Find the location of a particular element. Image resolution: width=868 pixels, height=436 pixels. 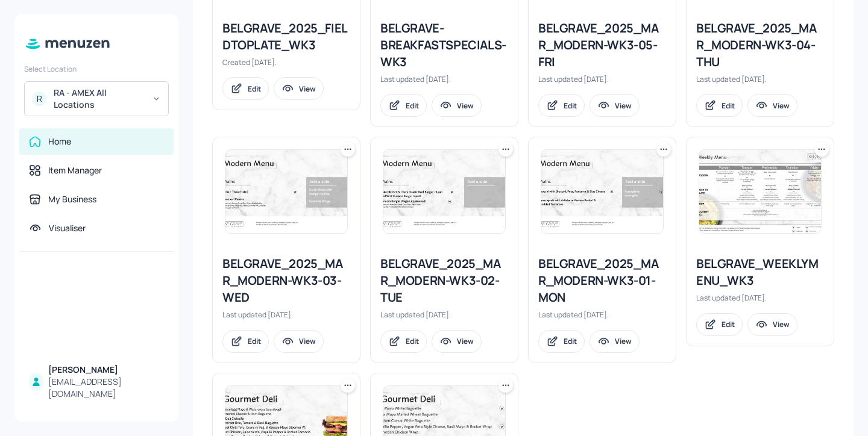

div: BELGRAVE_WEEKLYMENU_WK3 is located at coordinates (760, 272).